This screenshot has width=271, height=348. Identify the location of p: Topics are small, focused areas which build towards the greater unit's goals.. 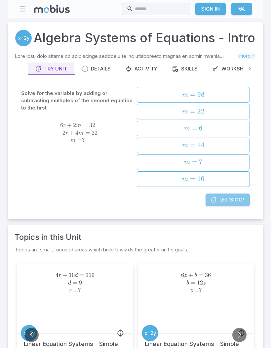
(136, 249).